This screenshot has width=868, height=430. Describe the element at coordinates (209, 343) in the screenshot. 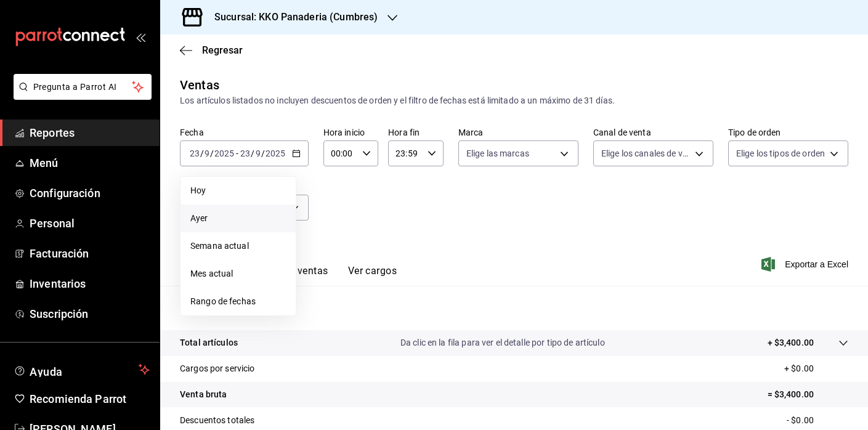

I see `p: Total artículos` at that location.